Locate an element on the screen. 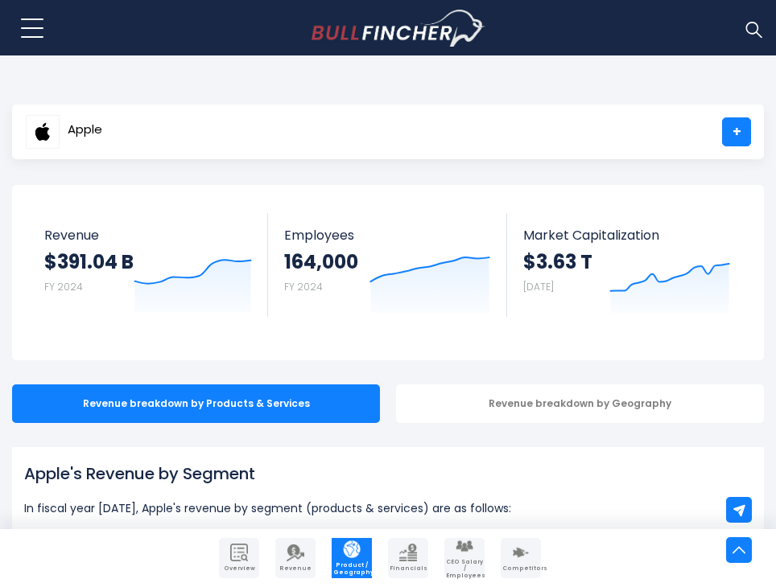 The image size is (776, 587). span: Financials is located at coordinates (408, 569).